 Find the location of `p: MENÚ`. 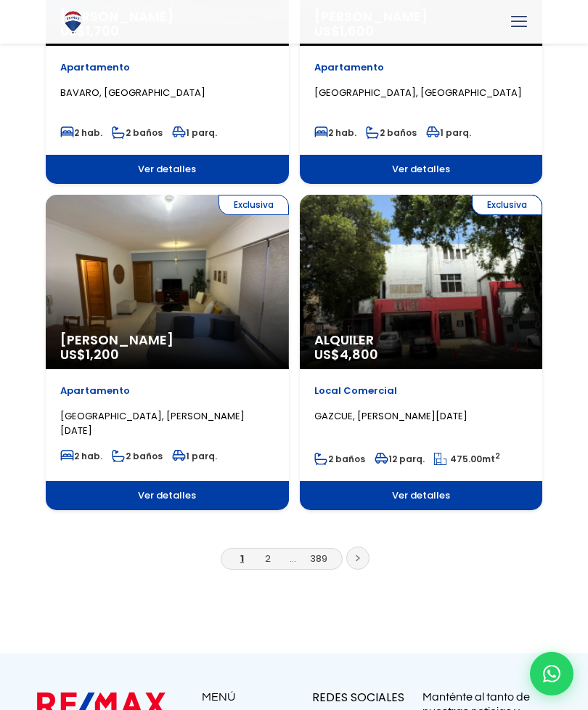

p: MENÚ is located at coordinates (247, 697).